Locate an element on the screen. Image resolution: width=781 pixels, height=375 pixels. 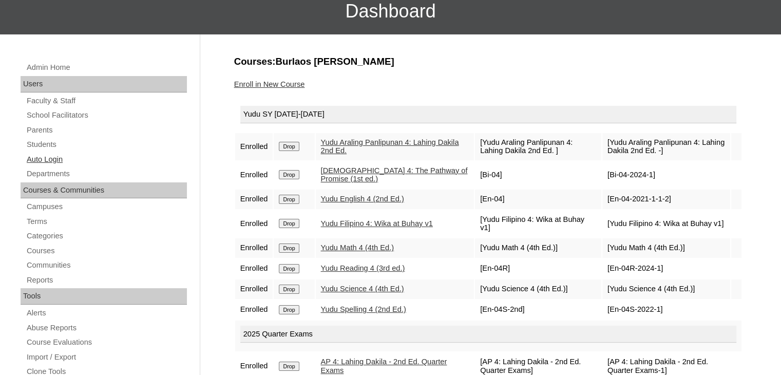
a: Parents is located at coordinates (106, 130).